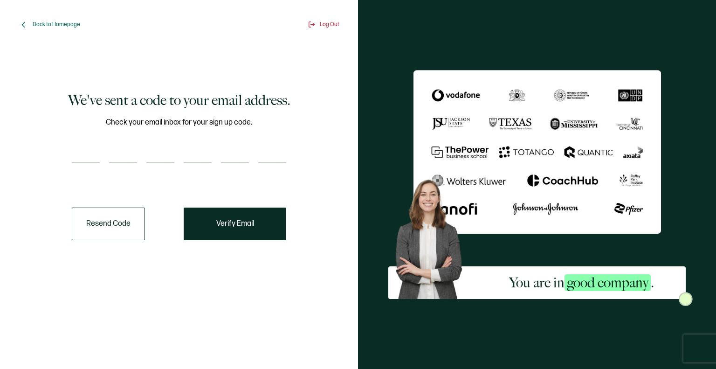  I want to click on span: Check your email inbox for your sign up code., so click(179, 122).